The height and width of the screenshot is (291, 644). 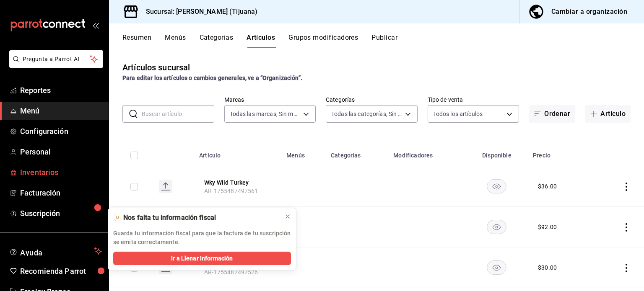 What do you see at coordinates (202, 258) in the screenshot?
I see `span: Ir a Llenar Información` at bounding box center [202, 258].